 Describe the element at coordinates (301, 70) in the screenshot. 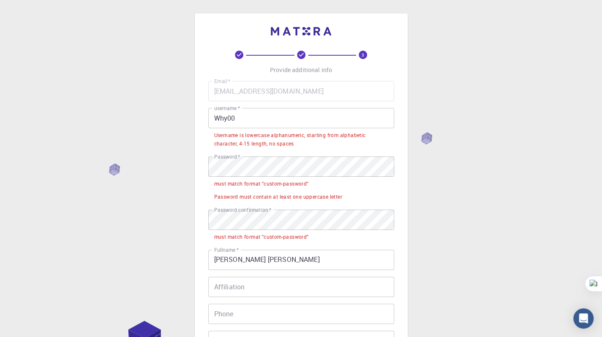

I see `p: Provide additional info` at that location.